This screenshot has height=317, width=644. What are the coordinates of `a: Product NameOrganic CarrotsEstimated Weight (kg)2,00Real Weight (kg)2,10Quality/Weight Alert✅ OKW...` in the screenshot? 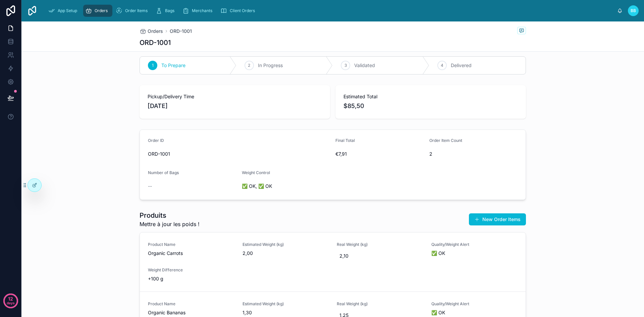 It's located at (333, 262).